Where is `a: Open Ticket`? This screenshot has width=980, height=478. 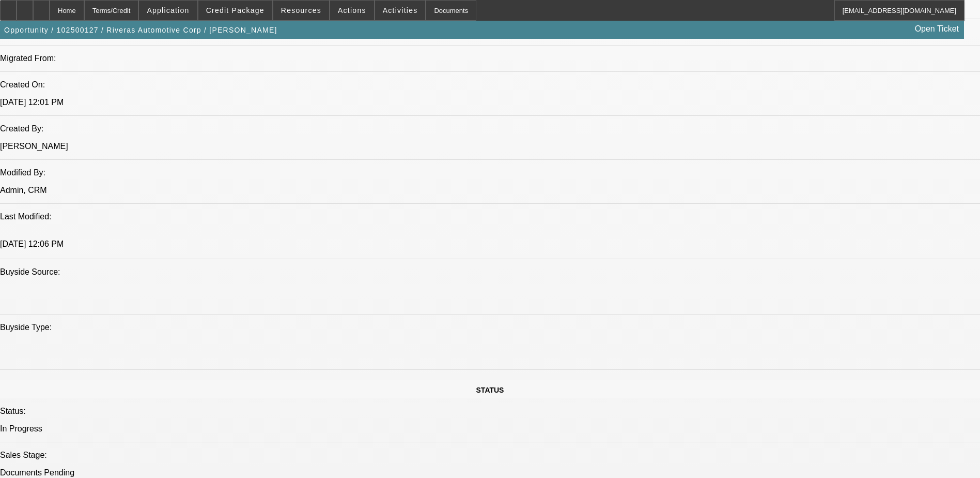 a: Open Ticket is located at coordinates (937, 29).